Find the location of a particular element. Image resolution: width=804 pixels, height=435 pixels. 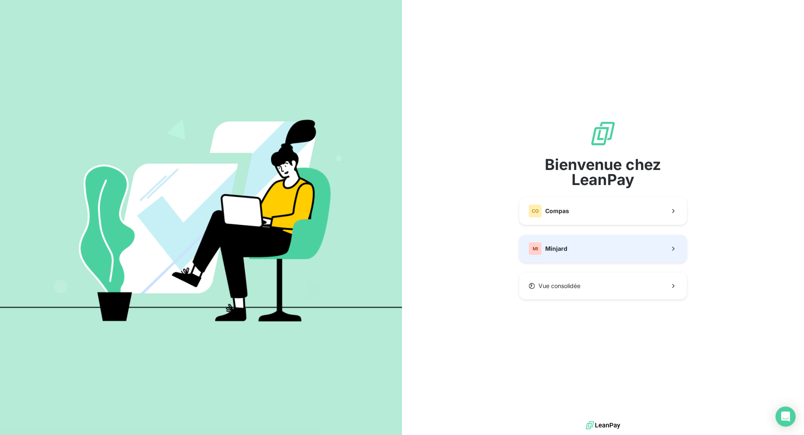

span: Minjard is located at coordinates (556, 249).